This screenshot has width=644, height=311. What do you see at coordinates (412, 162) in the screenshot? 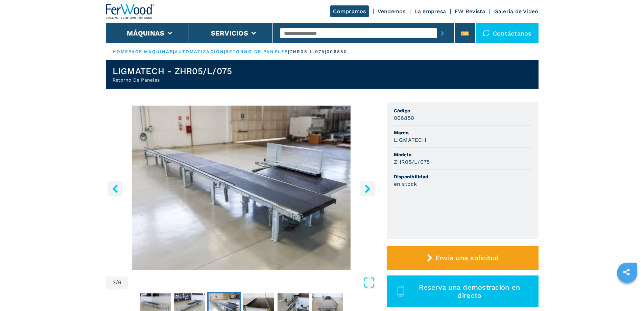
I see `h3: ZHR05/L/075` at bounding box center [412, 162].